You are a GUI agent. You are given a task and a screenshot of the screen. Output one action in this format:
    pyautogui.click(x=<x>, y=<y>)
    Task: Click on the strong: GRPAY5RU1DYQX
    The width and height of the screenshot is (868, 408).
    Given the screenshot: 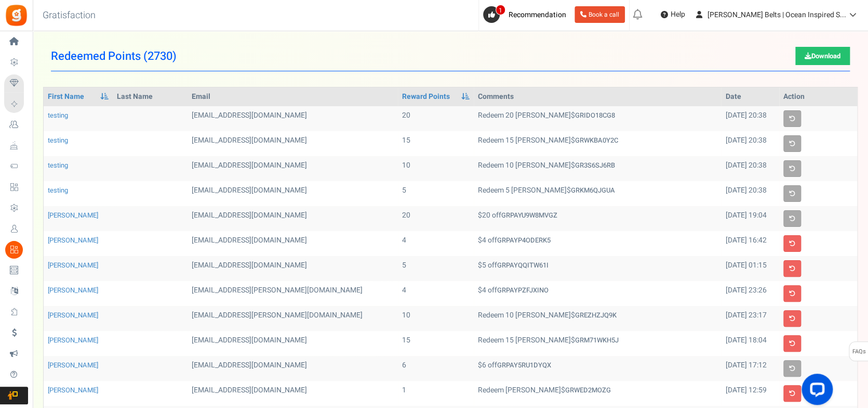 What is the action you would take?
    pyautogui.click(x=524, y=365)
    